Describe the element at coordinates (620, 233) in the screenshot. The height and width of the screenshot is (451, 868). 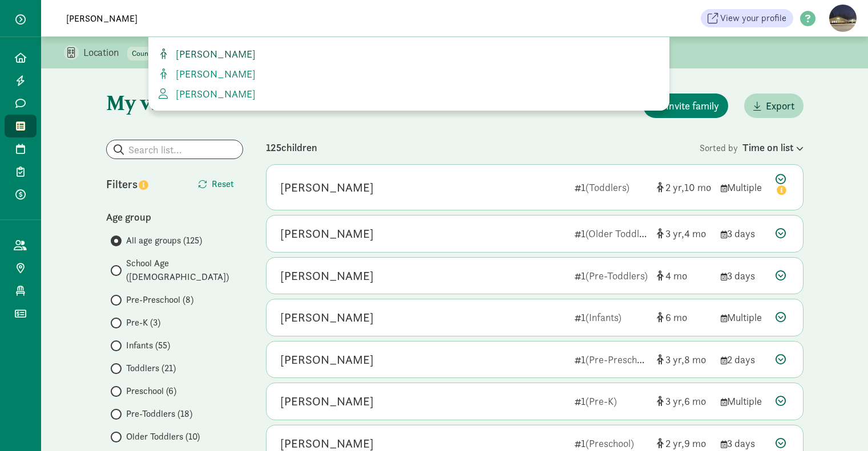
I see `span: (Older Toddlers)` at that location.